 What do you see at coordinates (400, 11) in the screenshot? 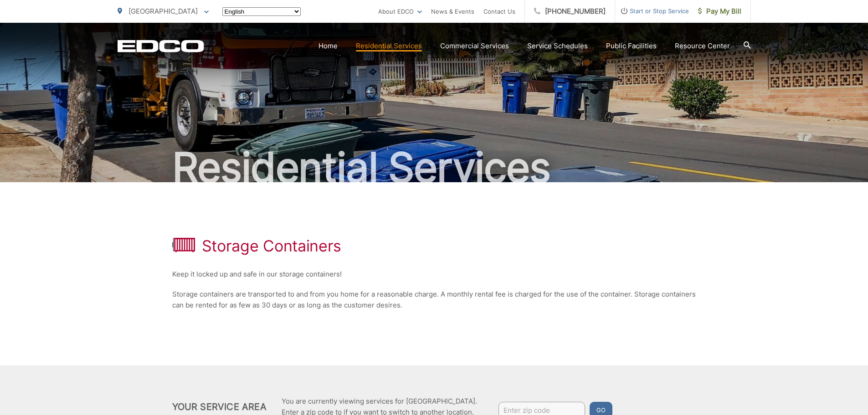
I see `a: About EDCO` at bounding box center [400, 11].